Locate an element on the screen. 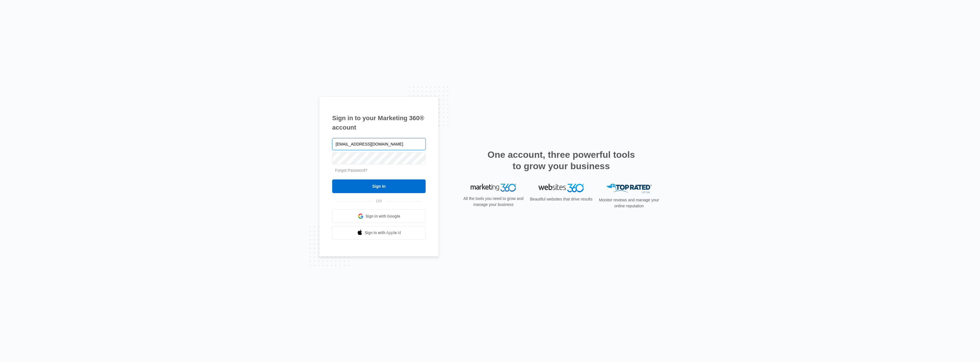 This screenshot has width=980, height=362. p: Monitor reviews and manage your online reputation is located at coordinates (629, 203).